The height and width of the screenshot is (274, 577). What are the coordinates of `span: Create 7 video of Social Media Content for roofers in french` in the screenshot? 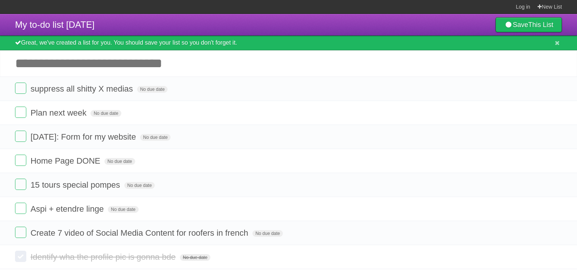 It's located at (140, 233).